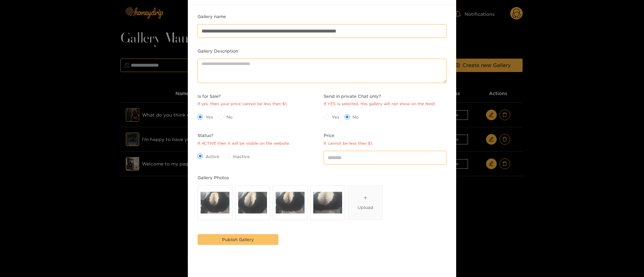  Describe the element at coordinates (243, 104) in the screenshot. I see `div: If yes, then your price cannot be less then $1.` at that location.